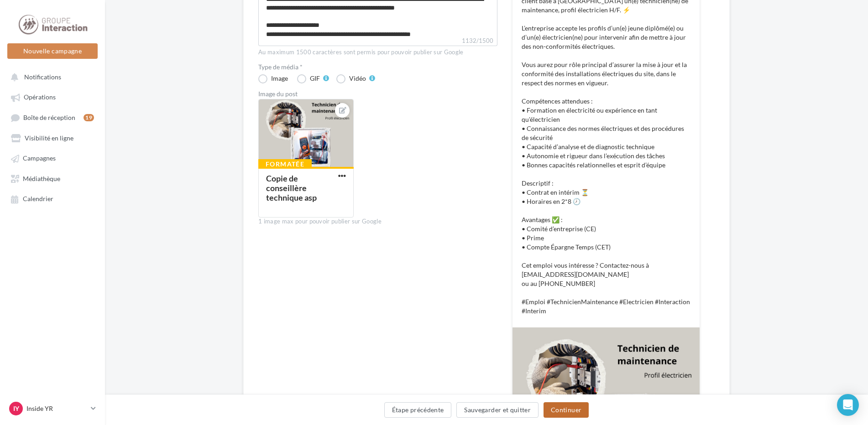  What do you see at coordinates (16, 408) in the screenshot?
I see `span: IY` at bounding box center [16, 408].